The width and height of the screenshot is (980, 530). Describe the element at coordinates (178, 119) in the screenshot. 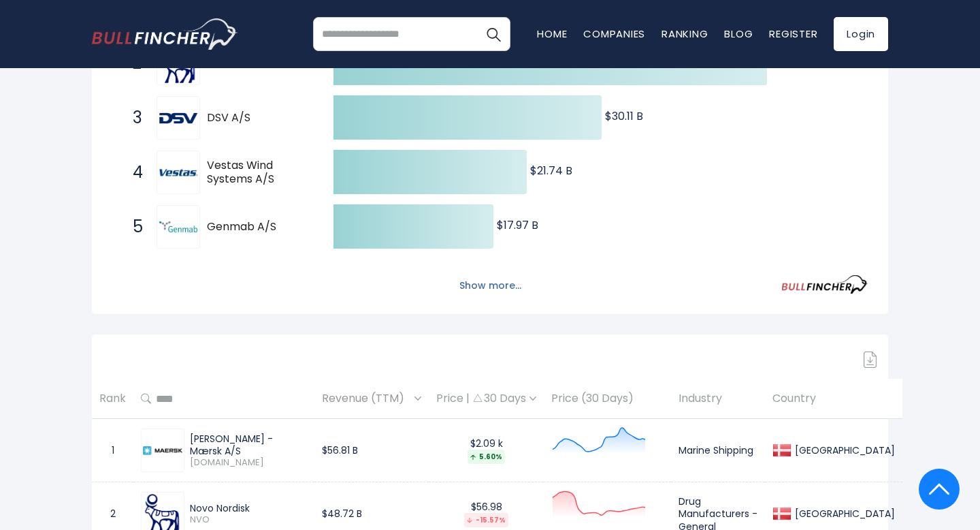

I see `img: DSV A/S` at that location.